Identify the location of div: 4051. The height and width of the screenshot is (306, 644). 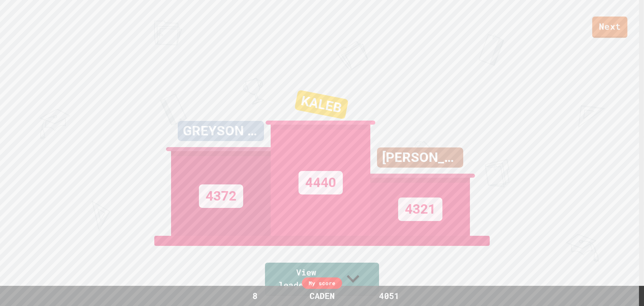
(389, 296).